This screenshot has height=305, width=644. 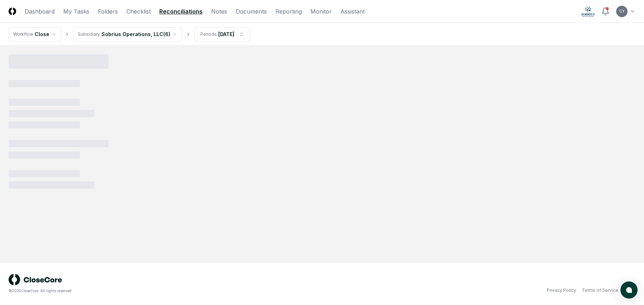 I want to click on a: Privacy Policy, so click(x=561, y=290).